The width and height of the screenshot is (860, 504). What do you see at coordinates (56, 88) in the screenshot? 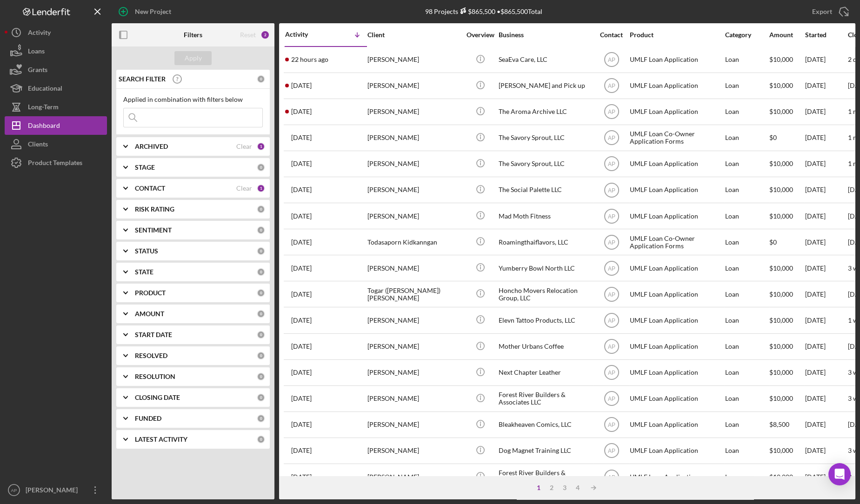
I see `a: Educational` at bounding box center [56, 88].